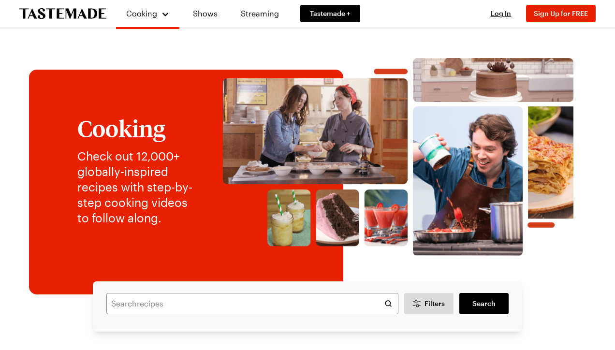 The image size is (615, 350). What do you see at coordinates (398, 157) in the screenshot?
I see `img: Explore recipes` at bounding box center [398, 157].